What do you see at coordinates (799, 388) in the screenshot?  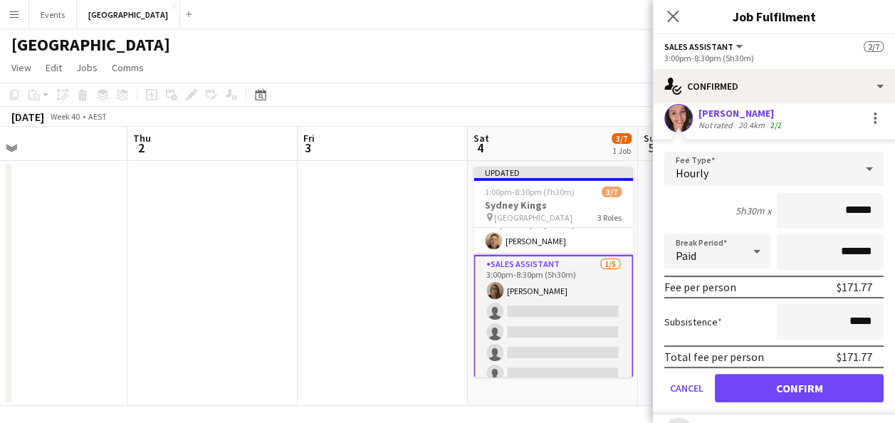 I see `button: Confirm` at bounding box center [799, 388].